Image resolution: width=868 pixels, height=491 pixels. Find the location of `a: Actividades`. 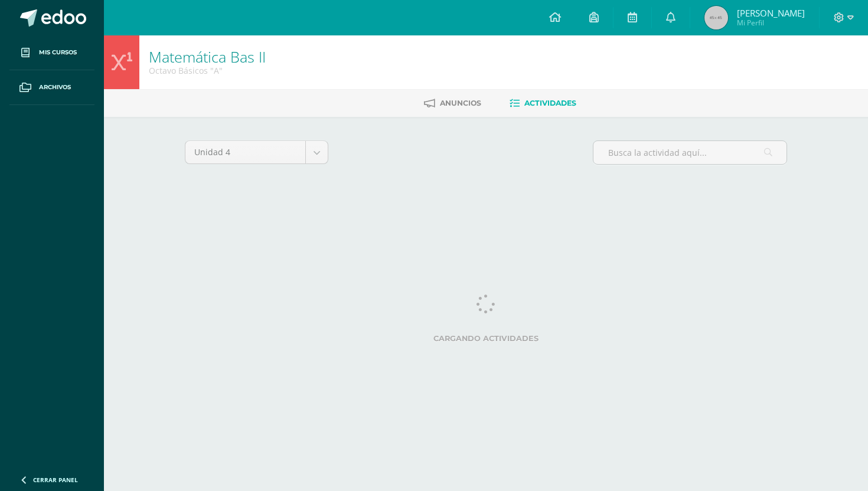

a: Actividades is located at coordinates (542, 103).